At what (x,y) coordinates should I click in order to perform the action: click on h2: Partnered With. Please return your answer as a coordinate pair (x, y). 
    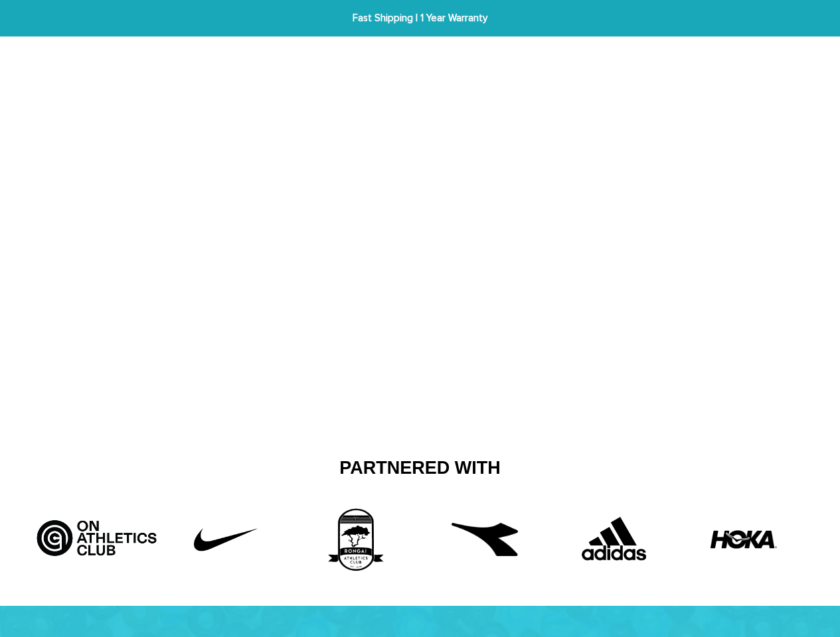
    Looking at the image, I should click on (420, 468).